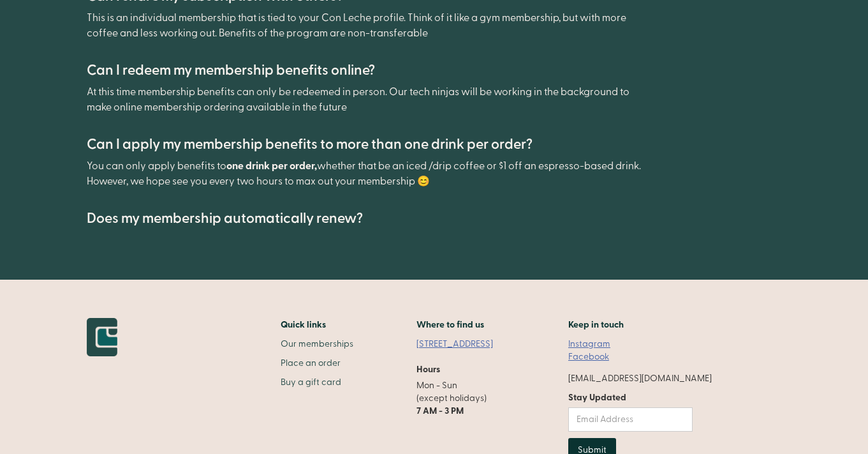 This screenshot has width=868, height=454. What do you see at coordinates (630, 398) in the screenshot?
I see `label: Stay Updated` at bounding box center [630, 398].